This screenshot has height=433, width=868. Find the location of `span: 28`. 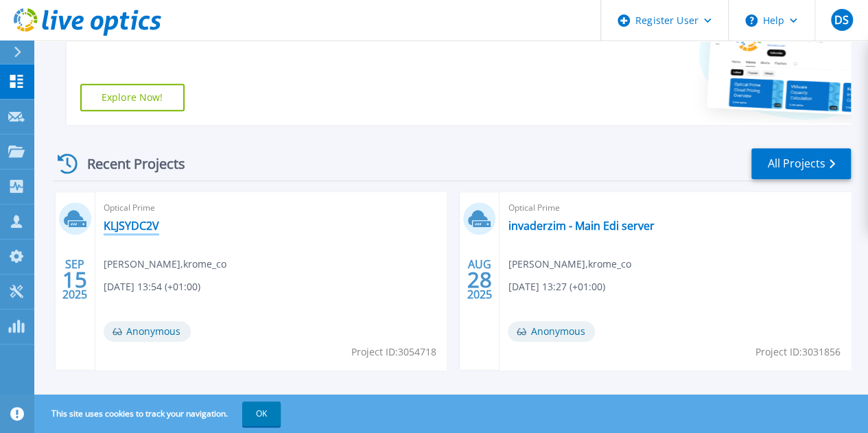

span: 28 is located at coordinates (480, 280).